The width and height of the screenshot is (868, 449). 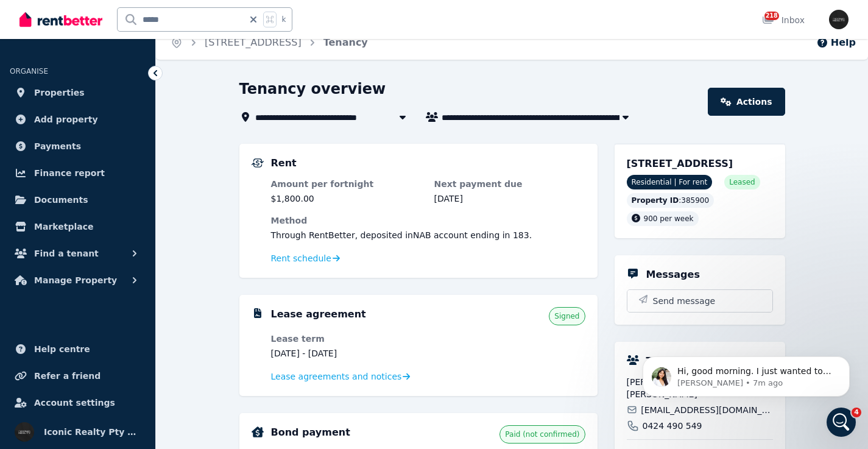 I want to click on button: Find a tenant, so click(x=78, y=253).